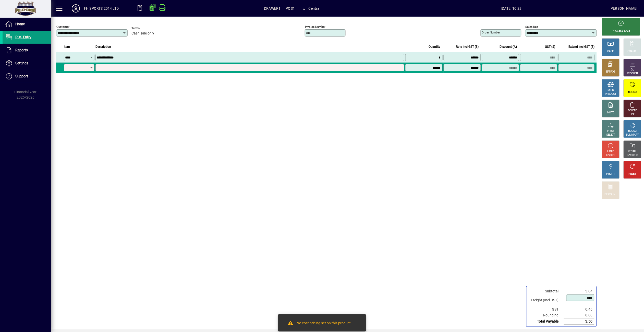 This screenshot has width=644, height=332. What do you see at coordinates (290, 8) in the screenshot?
I see `span: POS1` at bounding box center [290, 8].